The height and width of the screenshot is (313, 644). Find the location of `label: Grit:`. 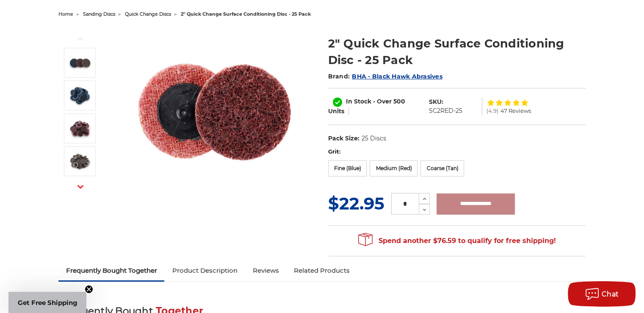

label: Grit: is located at coordinates (457, 152).